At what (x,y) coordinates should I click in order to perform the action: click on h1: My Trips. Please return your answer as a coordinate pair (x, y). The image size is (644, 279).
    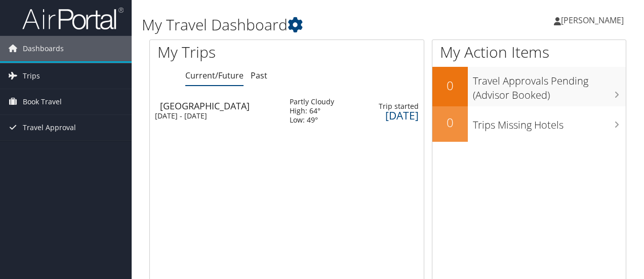
    Looking at the image, I should click on (230, 52).